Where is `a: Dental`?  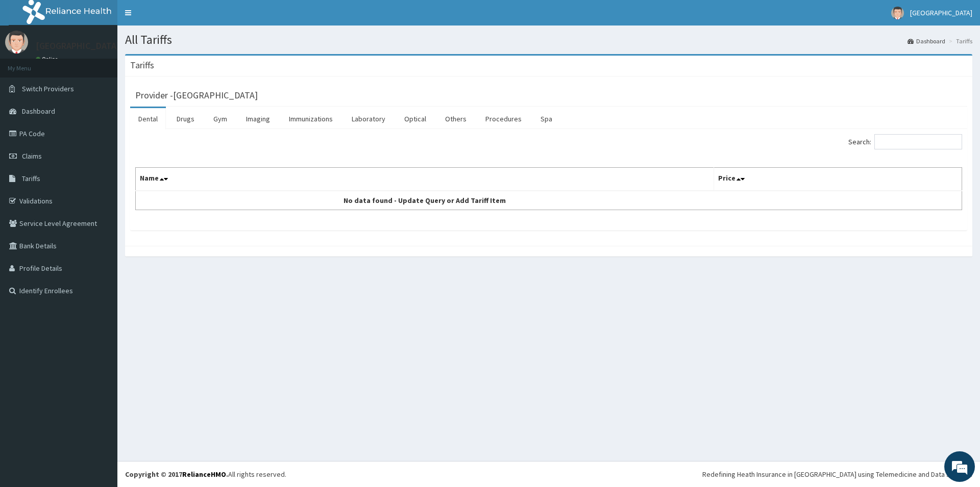 a: Dental is located at coordinates (148, 119).